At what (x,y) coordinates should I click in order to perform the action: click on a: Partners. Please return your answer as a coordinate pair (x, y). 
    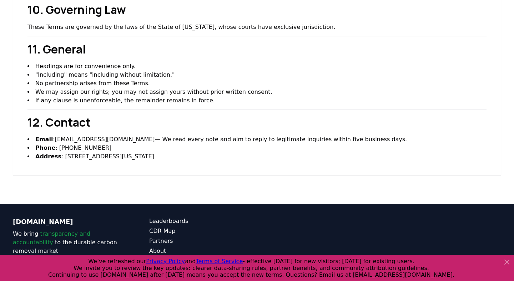
    Looking at the image, I should click on (203, 241).